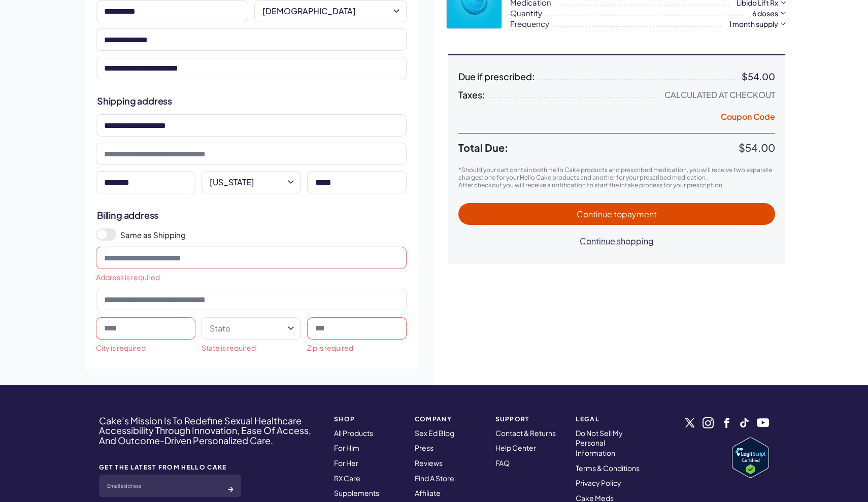  I want to click on strong: SHOP, so click(368, 419).